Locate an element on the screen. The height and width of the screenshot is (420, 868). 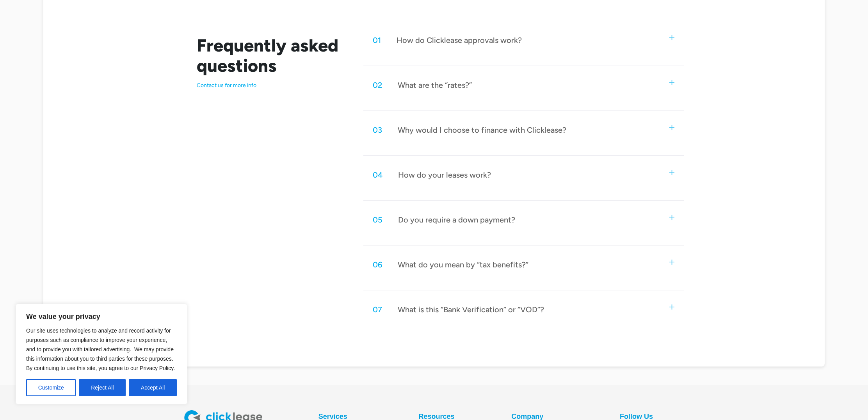
button: Accept All is located at coordinates (152, 388).